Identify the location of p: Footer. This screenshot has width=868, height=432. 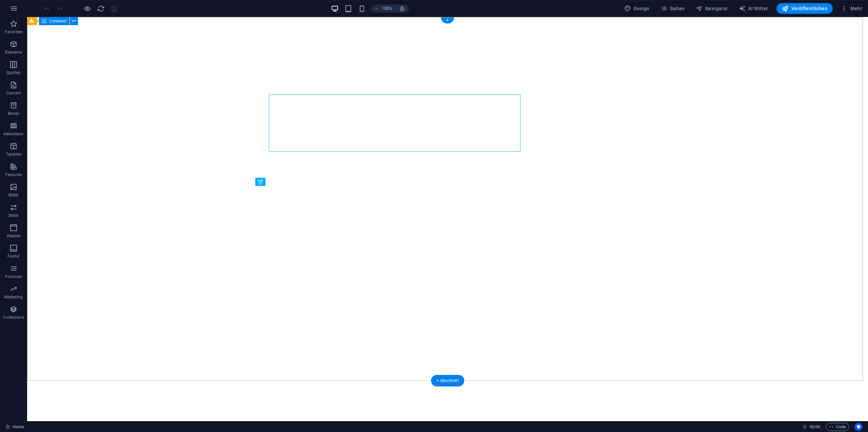
(13, 256).